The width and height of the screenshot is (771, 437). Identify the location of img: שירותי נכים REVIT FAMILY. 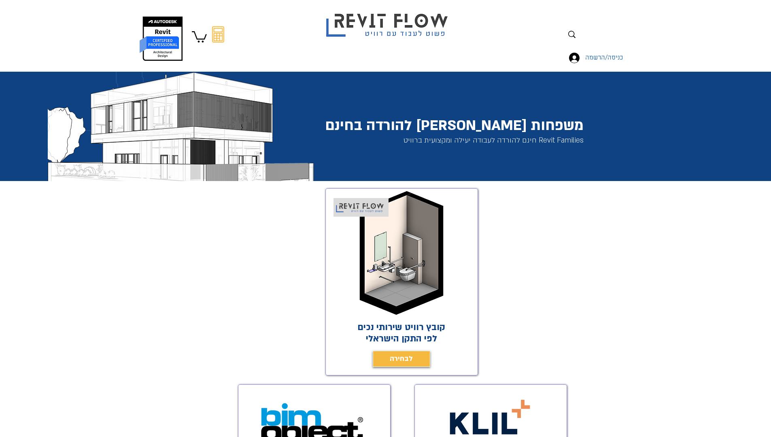
(402, 253).